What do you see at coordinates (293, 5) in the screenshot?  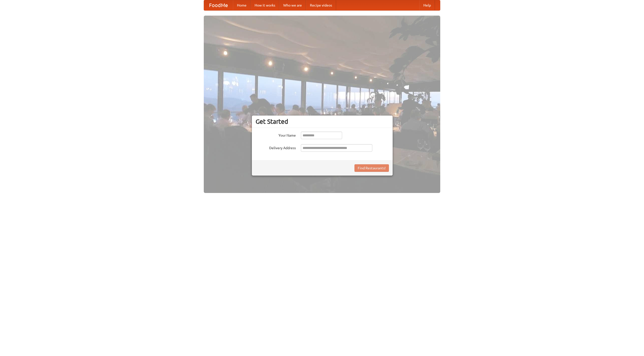 I see `a: Who we are` at bounding box center [293, 5].